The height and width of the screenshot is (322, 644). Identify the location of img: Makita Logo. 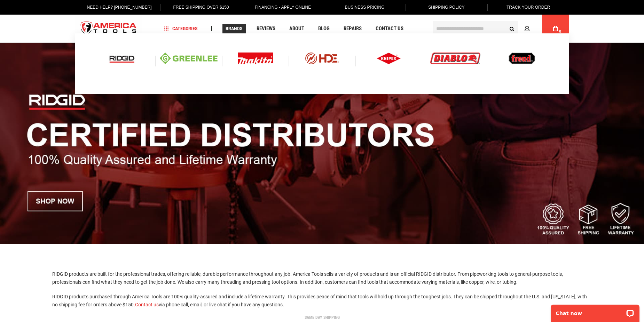
(256, 58).